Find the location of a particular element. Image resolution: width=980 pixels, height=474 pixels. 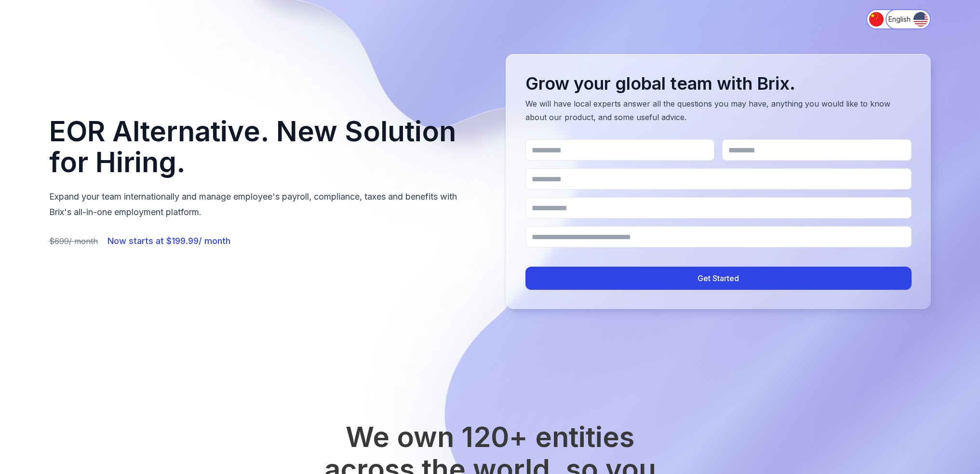

input: Company name is located at coordinates (719, 208).